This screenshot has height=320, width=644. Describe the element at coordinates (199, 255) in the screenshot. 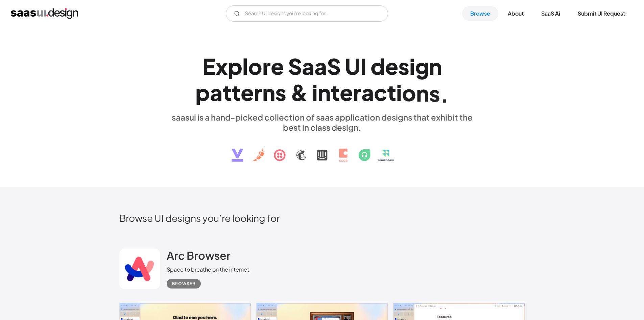

I see `h2: Arc Browser` at that location.